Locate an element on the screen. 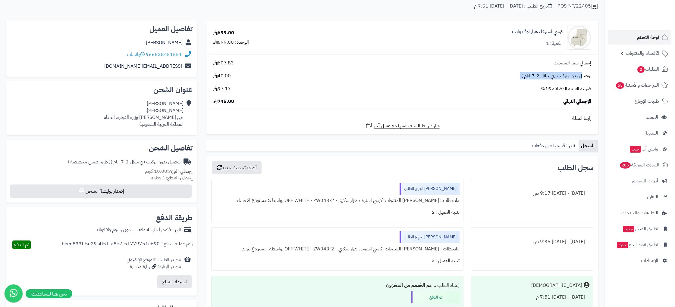 The image size is (675, 307). div: 699.00 is located at coordinates (224, 33).